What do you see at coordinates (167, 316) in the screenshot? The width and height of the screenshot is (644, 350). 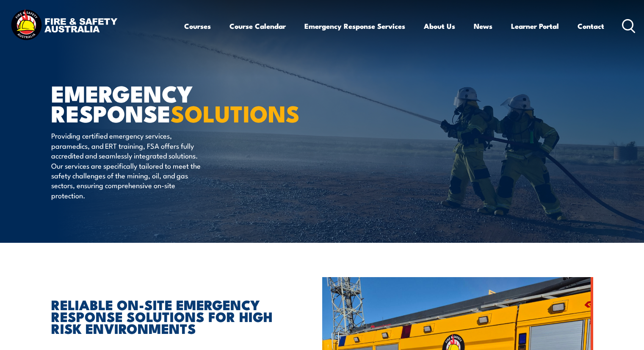 I see `h2: RELIABLE ON-SITE EMERGENCY RESPONSE SOLUTIONS FOR HIGH RISK ENVIRONMENTS` at bounding box center [167, 316].